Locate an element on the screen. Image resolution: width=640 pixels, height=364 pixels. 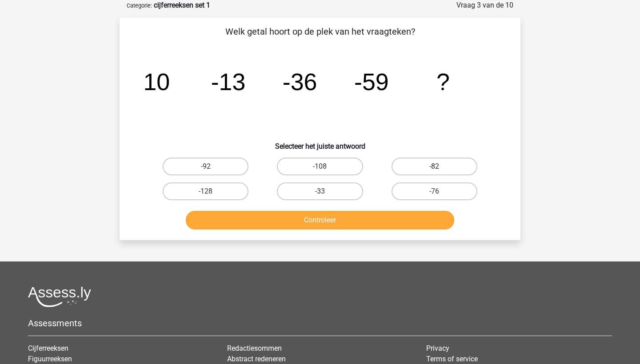
tspan: -59 is located at coordinates (372, 81).